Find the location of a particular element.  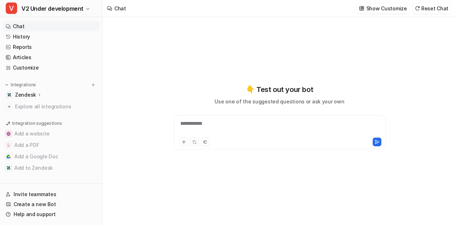

span: V is located at coordinates (11, 8).